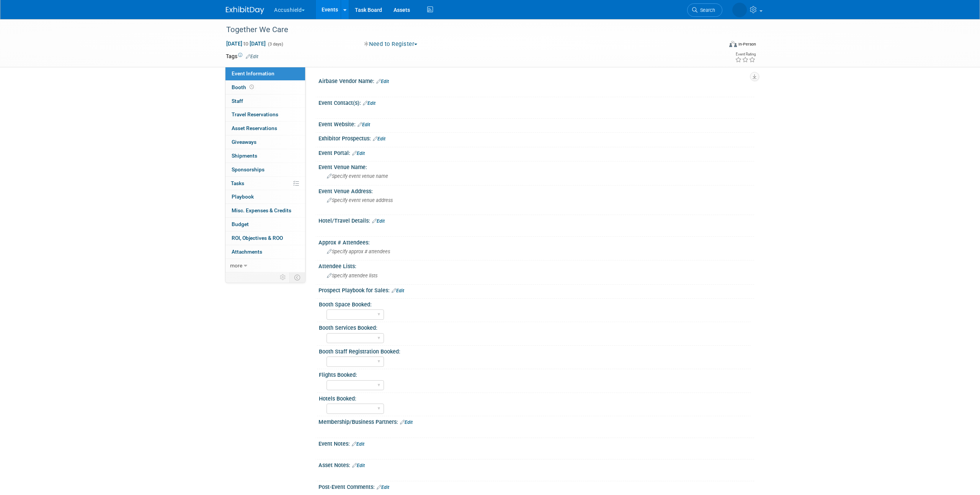  What do you see at coordinates (245, 10) in the screenshot?
I see `img: ExhibitDay` at bounding box center [245, 10].